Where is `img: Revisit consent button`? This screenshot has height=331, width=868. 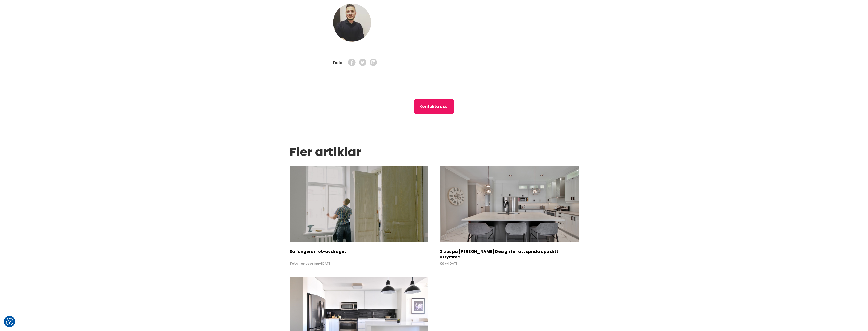 img: Revisit consent button is located at coordinates (10, 321).